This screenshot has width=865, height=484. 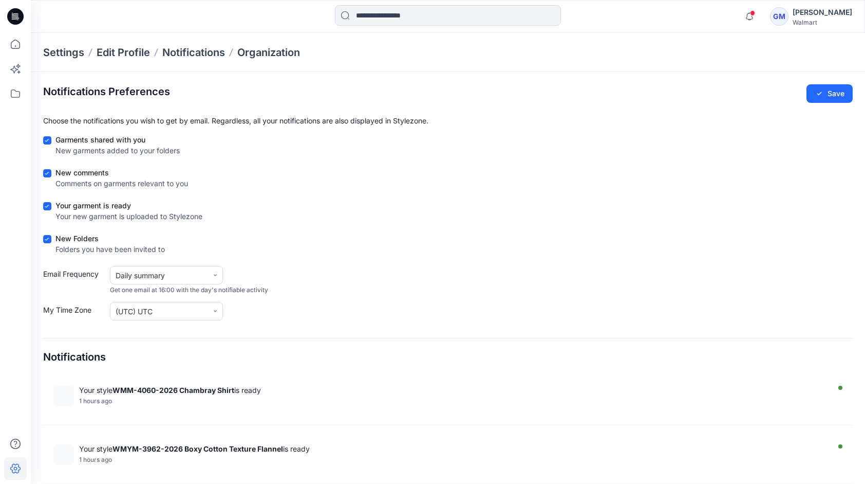 What do you see at coordinates (64, 396) in the screenshot?
I see `img: WMM-4060-2026 Chambray Shirt_Full Colorway` at bounding box center [64, 396].